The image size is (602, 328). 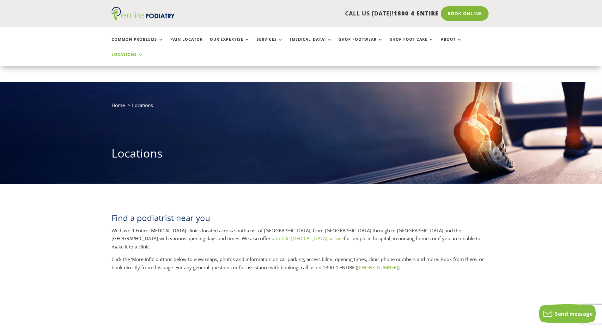 What do you see at coordinates (143, 14) in the screenshot?
I see `img: logo (1)` at bounding box center [143, 14].